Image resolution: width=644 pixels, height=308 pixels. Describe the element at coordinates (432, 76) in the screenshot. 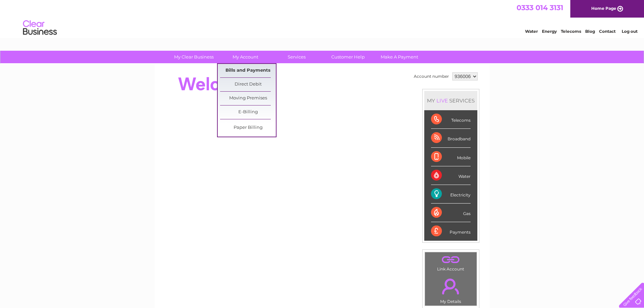

I see `td: Account number` at that location.